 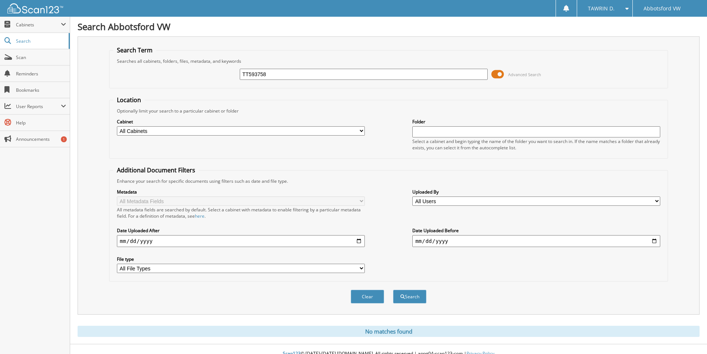 What do you see at coordinates (156, 170) in the screenshot?
I see `legend: Additional Document Filters` at bounding box center [156, 170].